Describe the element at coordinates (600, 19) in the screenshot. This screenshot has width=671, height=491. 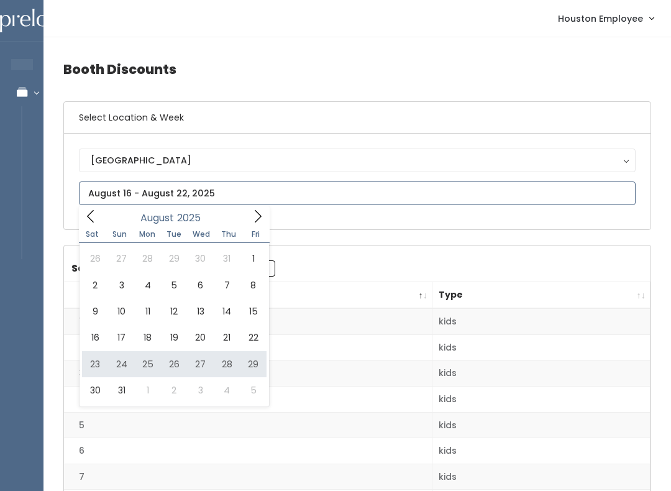
I see `span: Houston Employee` at that location.